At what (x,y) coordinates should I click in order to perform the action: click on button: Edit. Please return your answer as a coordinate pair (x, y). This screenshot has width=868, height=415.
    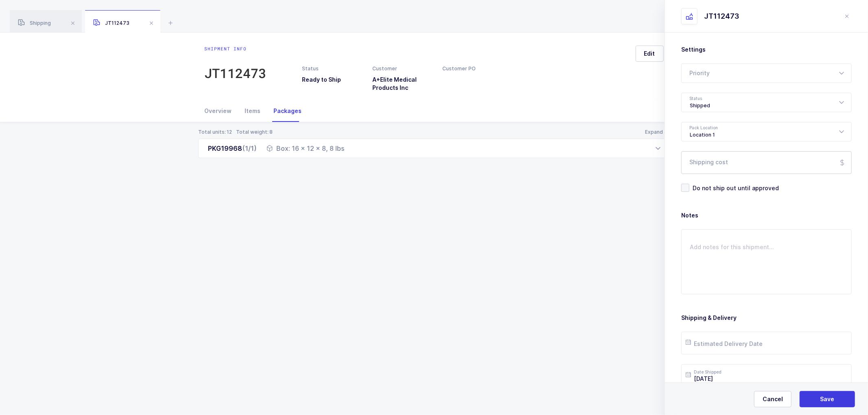
    Looking at the image, I should click on (650, 54).